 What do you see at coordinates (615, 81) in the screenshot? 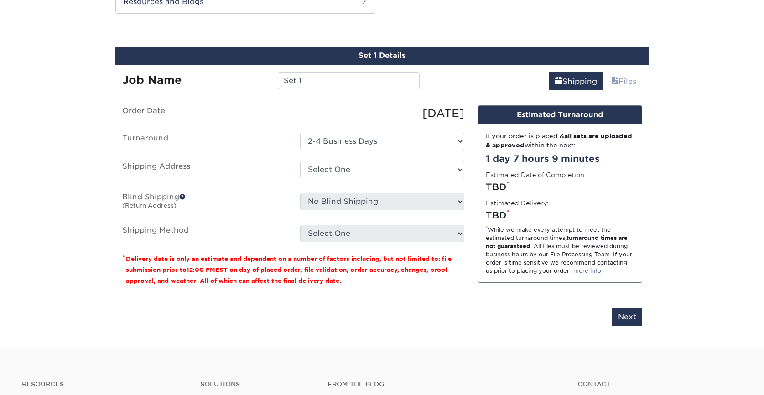
I see `span: files` at bounding box center [615, 81].